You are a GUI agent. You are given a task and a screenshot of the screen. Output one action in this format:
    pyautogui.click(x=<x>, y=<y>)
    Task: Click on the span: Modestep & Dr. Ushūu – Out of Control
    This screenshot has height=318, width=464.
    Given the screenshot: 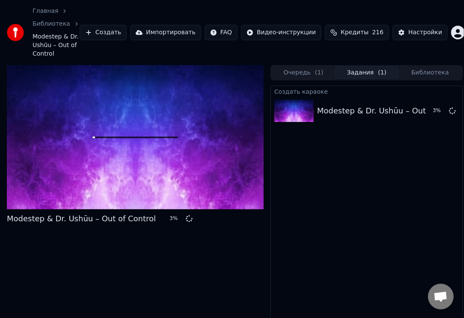 What is the action you would take?
    pyautogui.click(x=56, y=45)
    